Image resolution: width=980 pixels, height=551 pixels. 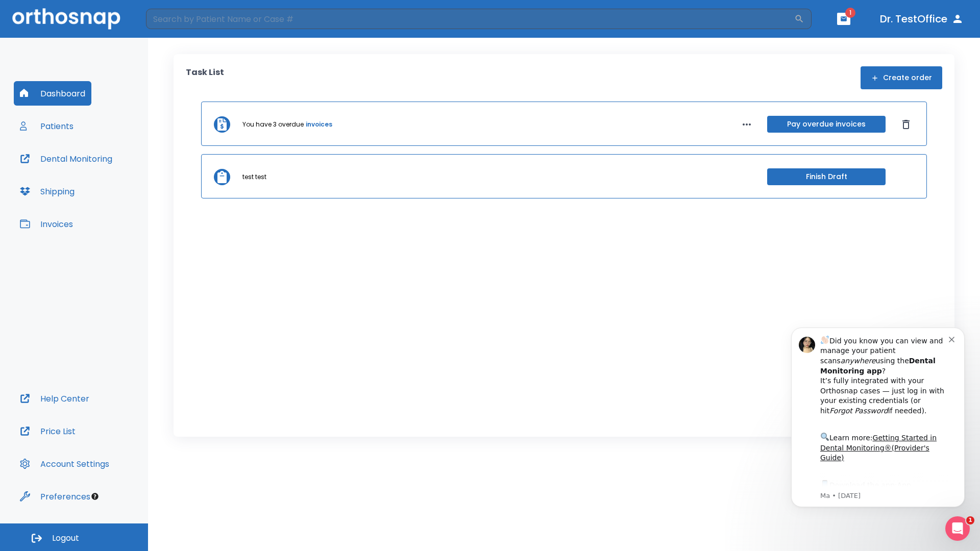 I want to click on a: Account Settings, so click(x=64, y=464).